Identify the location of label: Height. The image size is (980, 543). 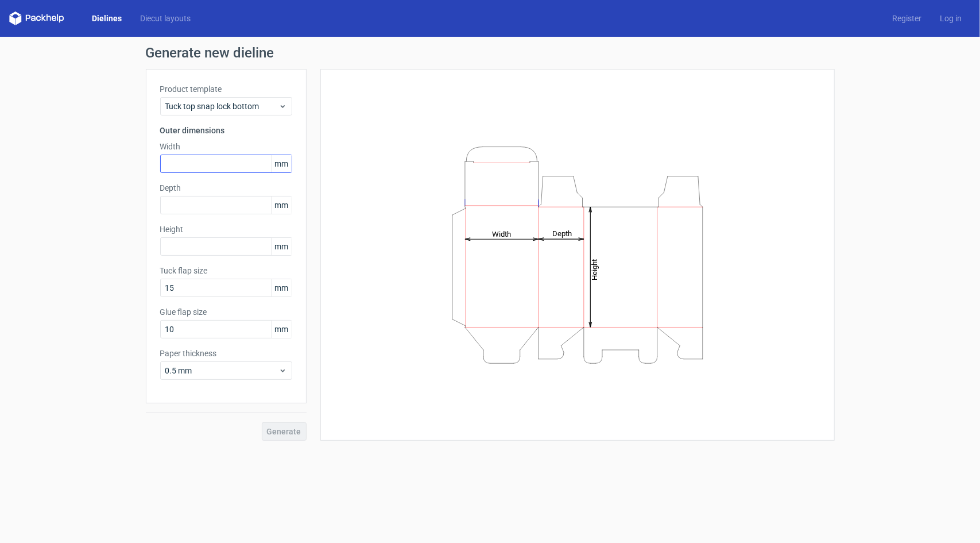
(226, 229).